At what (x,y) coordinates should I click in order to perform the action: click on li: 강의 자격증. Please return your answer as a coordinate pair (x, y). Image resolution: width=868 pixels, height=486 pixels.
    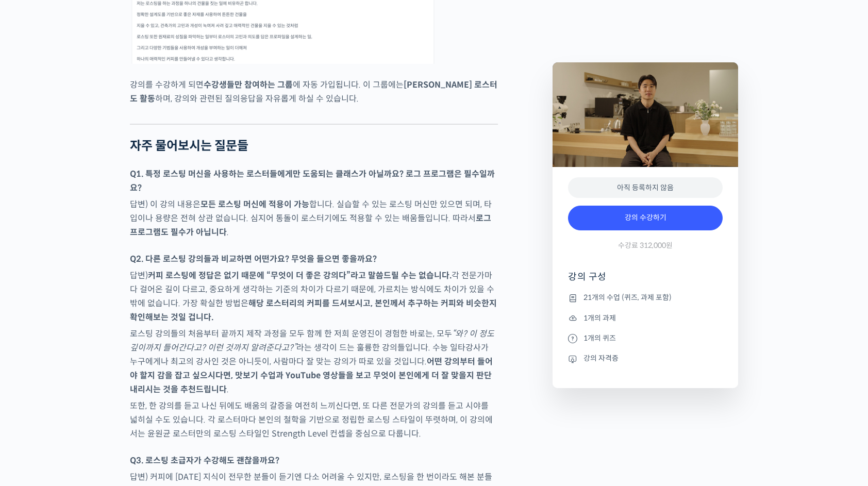
    Looking at the image, I should click on (645, 358).